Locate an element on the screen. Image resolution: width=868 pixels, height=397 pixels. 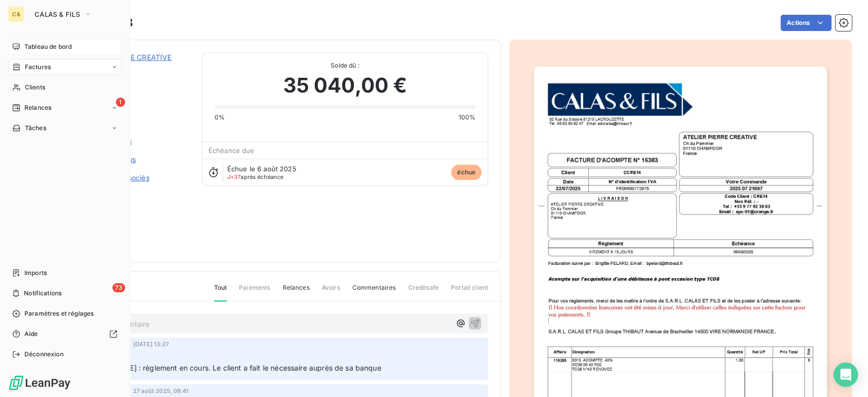
span: Imports is located at coordinates (36, 273).